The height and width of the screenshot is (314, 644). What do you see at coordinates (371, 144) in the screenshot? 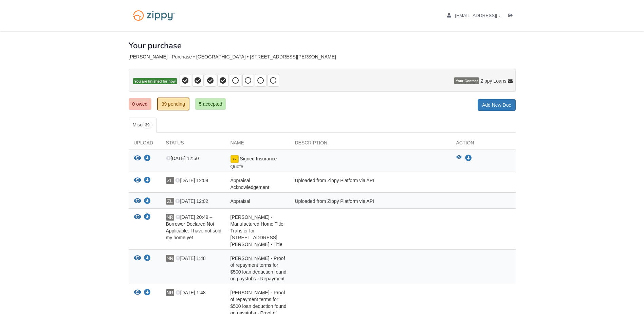
I see `div: Description` at bounding box center [371, 144].